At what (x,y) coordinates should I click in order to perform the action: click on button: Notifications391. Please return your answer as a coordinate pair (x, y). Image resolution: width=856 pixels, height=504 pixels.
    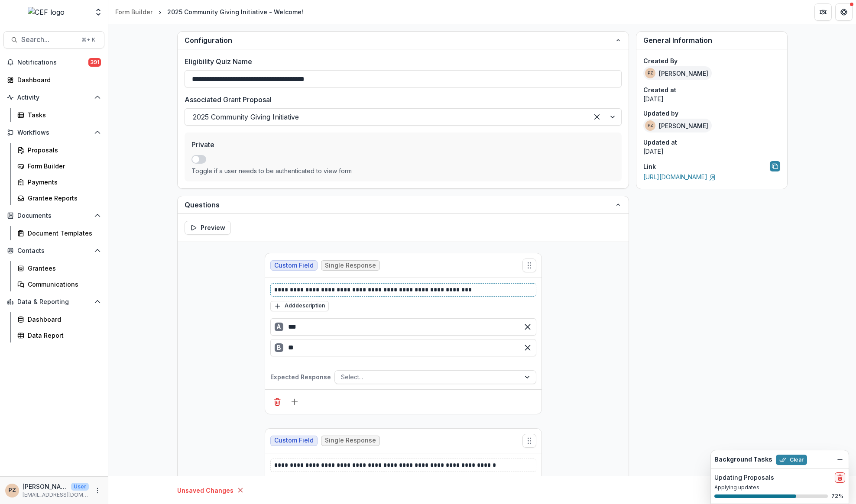
    Looking at the image, I should click on (54, 63).